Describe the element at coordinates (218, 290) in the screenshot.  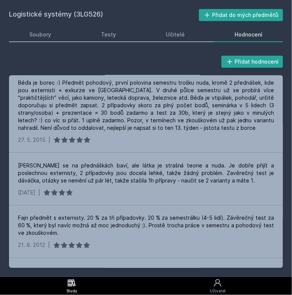
I see `div: Uživatel` at that location.